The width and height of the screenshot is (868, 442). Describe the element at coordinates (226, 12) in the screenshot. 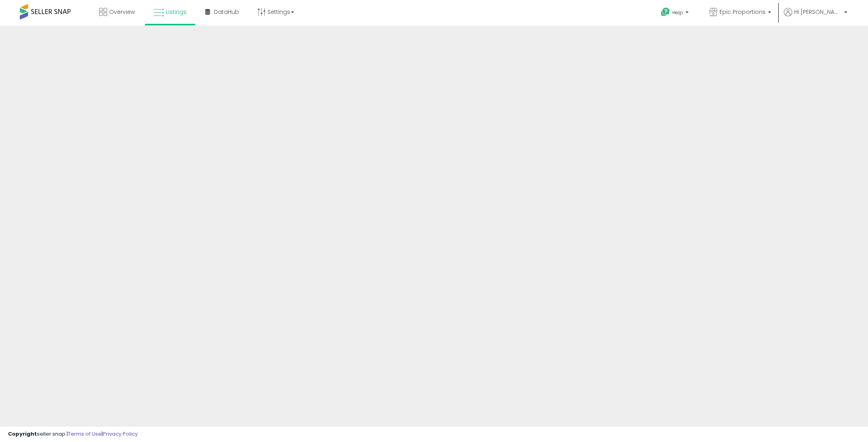

I see `span: DataHub` at that location.